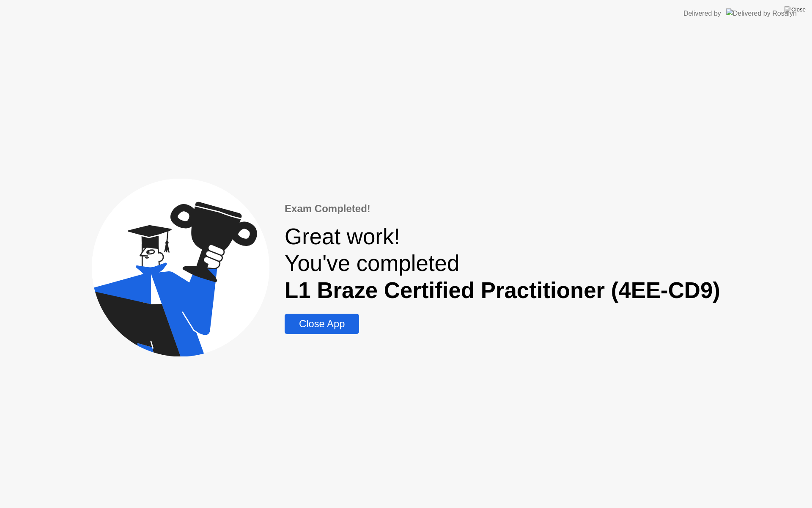 The image size is (812, 508). I want to click on div: Exam Completed!, so click(503, 209).